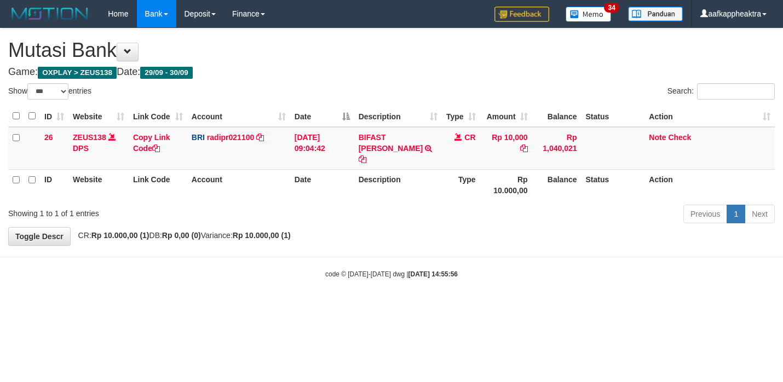 Image resolution: width=783 pixels, height=382 pixels. Describe the element at coordinates (680, 137) in the screenshot. I see `a: Check` at that location.